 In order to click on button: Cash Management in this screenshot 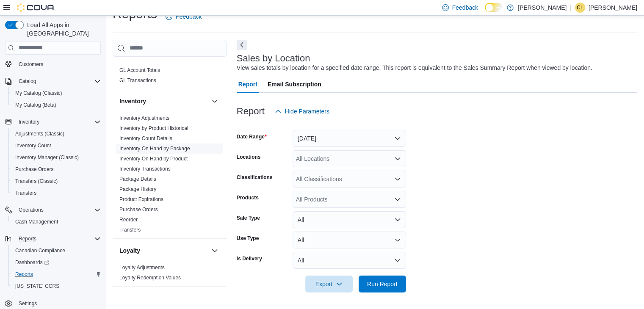, I will do `click(56, 222)`.